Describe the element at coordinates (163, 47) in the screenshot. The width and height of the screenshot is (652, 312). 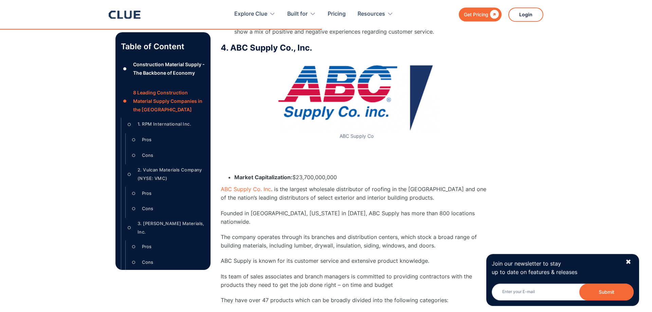
I see `p: Table of Content` at that location.